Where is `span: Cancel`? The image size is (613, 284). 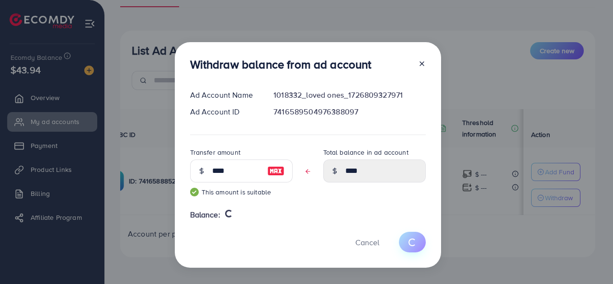 span: Cancel is located at coordinates (368, 243).